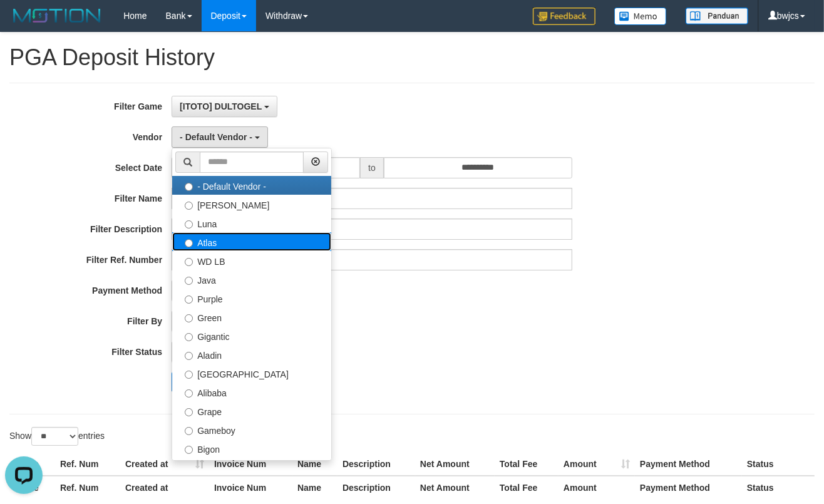 The image size is (824, 504). What do you see at coordinates (188, 262) in the screenshot?
I see `input: WD LB` at bounding box center [188, 262].